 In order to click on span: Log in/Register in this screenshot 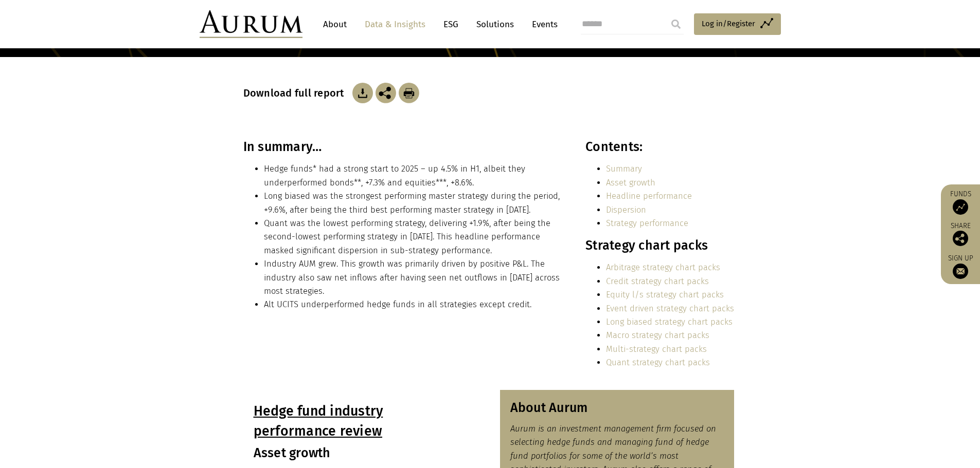, I will do `click(728, 23)`.